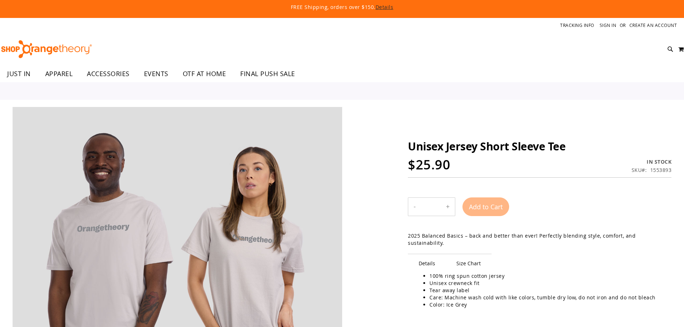 The image size is (684, 327). I want to click on a: Details, so click(384, 7).